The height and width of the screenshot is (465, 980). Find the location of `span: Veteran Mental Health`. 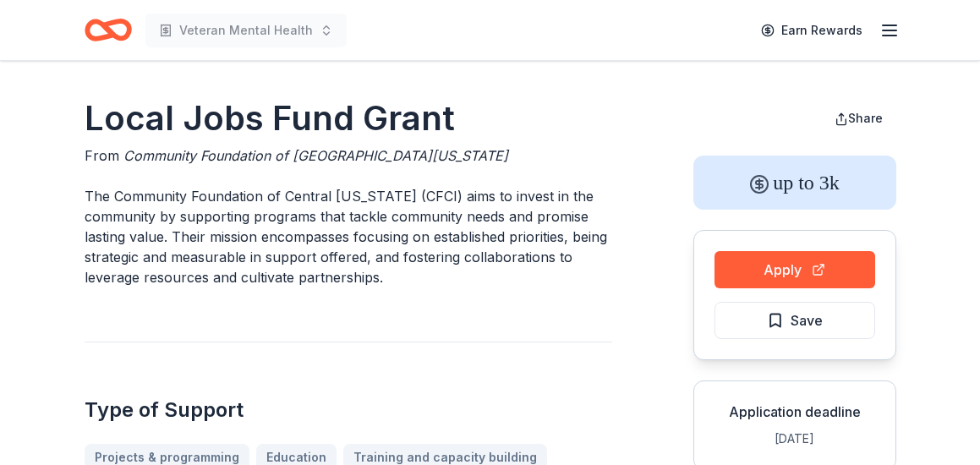

span: Veteran Mental Health is located at coordinates (246, 30).